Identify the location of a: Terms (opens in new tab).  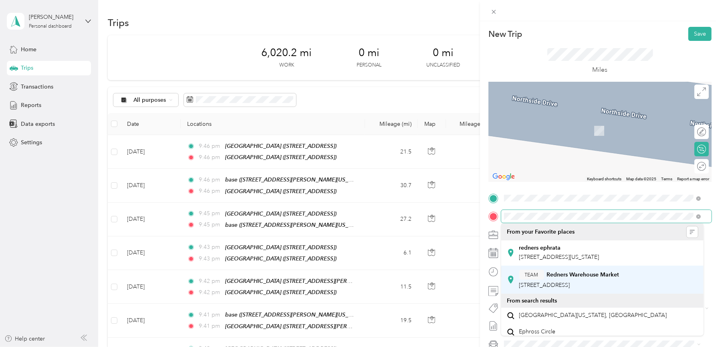
(666, 179).